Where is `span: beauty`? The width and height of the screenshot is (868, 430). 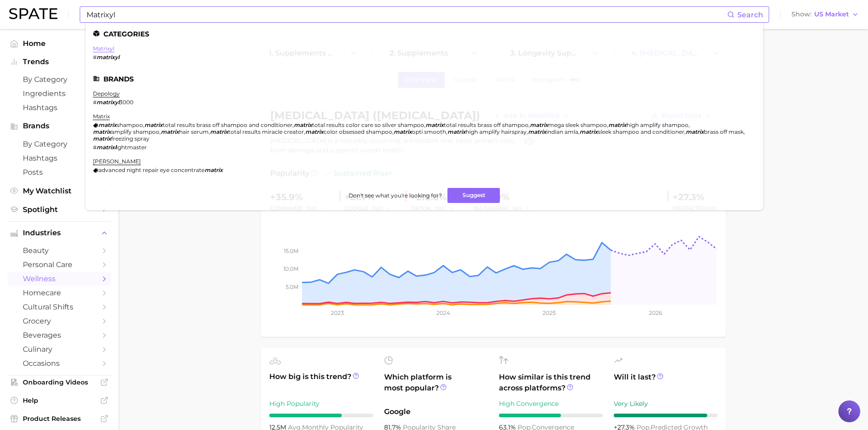
span: beauty is located at coordinates (59, 250).